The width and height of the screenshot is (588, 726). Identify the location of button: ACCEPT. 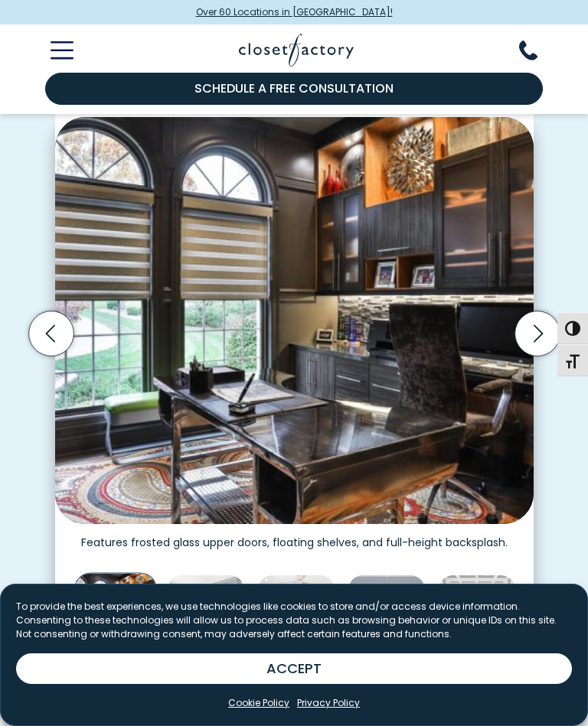
(294, 669).